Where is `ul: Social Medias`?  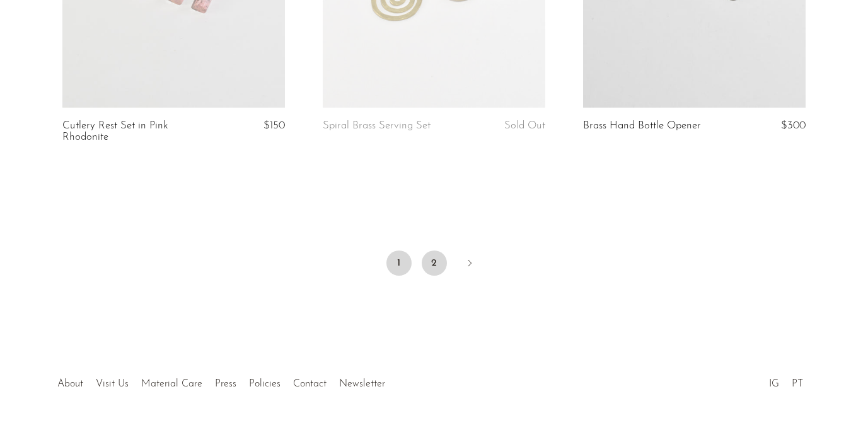
ul: Social Medias is located at coordinates (786, 381).